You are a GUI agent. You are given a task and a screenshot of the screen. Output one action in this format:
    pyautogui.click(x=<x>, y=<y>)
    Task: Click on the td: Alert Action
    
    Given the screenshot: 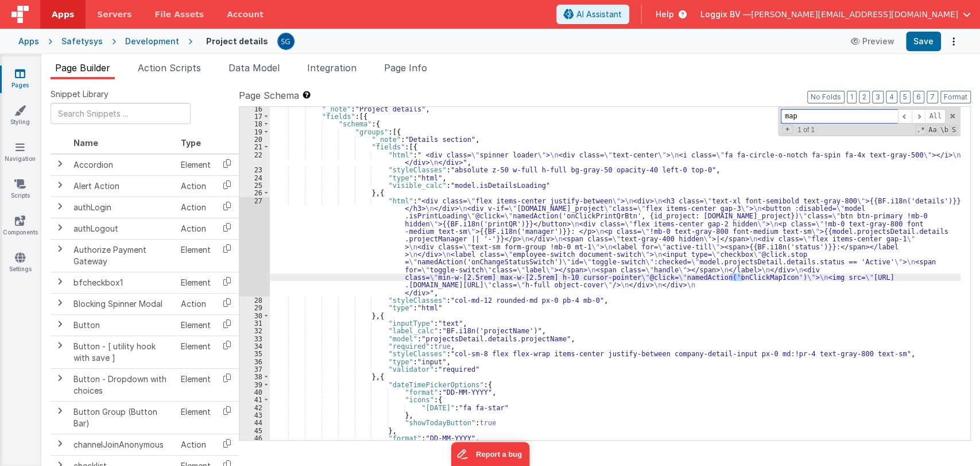 What is the action you would take?
    pyautogui.click(x=122, y=185)
    